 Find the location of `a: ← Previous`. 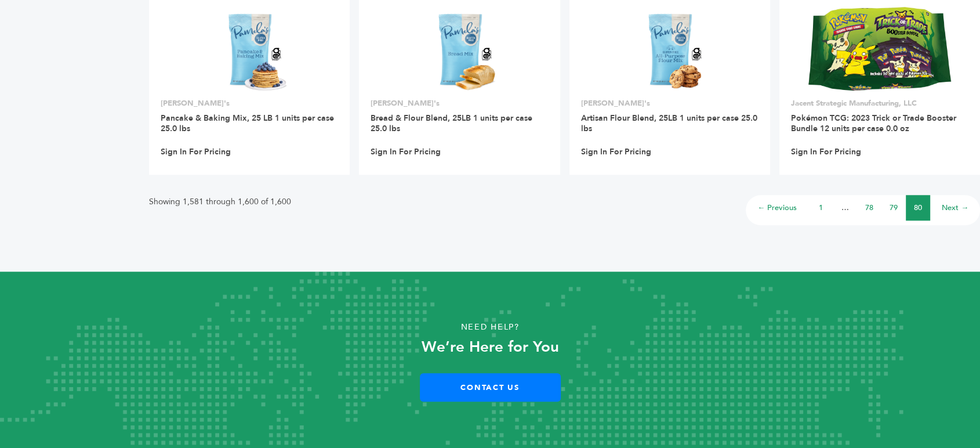

a: ← Previous is located at coordinates (777, 207).